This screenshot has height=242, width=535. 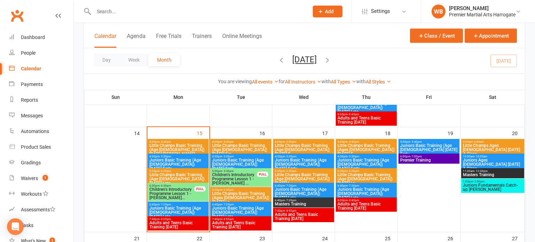 I want to click on strong: You are viewing, so click(x=235, y=82).